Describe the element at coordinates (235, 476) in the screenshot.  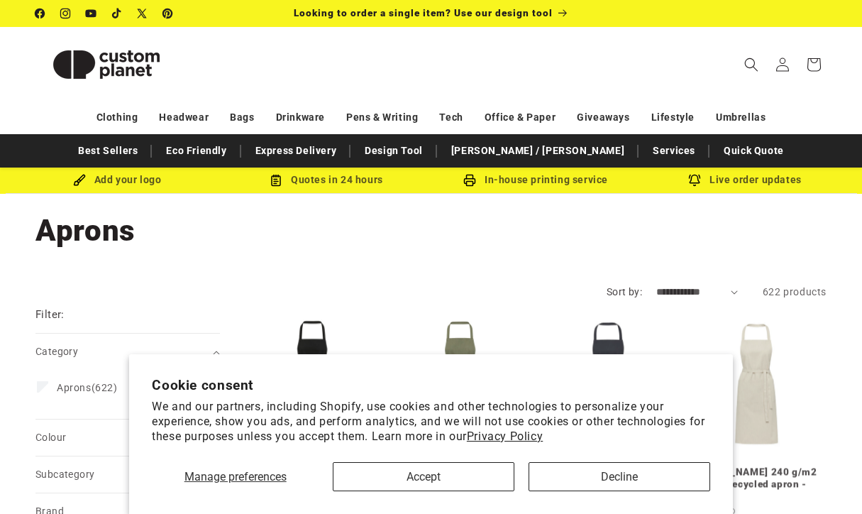
I see `button: Manage preferences` at that location.